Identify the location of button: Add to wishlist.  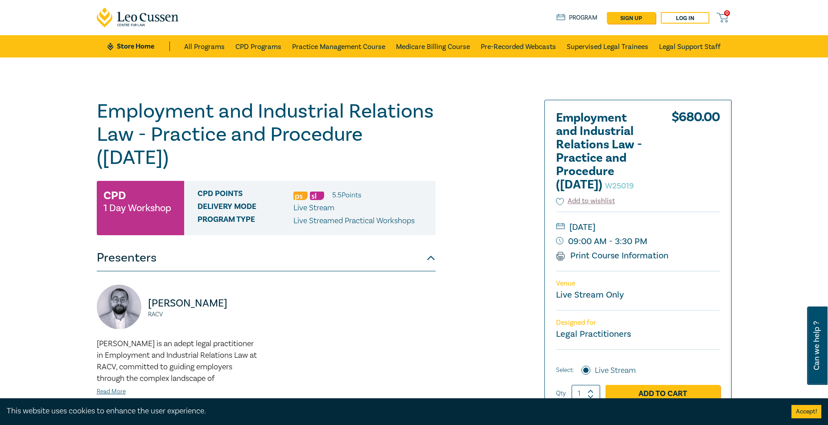
(586, 201).